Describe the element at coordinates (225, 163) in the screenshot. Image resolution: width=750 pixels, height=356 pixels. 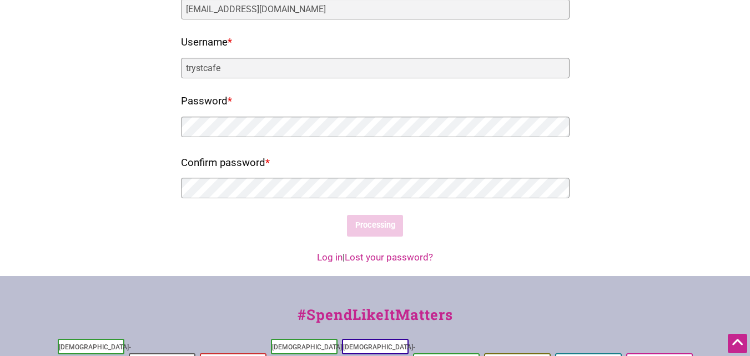
I see `label: Confirm password` at that location.